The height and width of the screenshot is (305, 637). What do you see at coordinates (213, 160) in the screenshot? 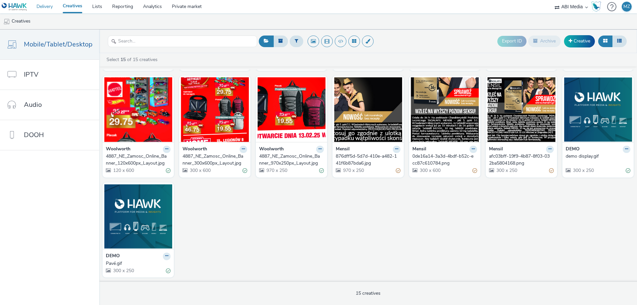
I see `div: 4887_NE_Zamosc_Online_Banner_300x600px_Layout.jpg` at bounding box center [213, 160].